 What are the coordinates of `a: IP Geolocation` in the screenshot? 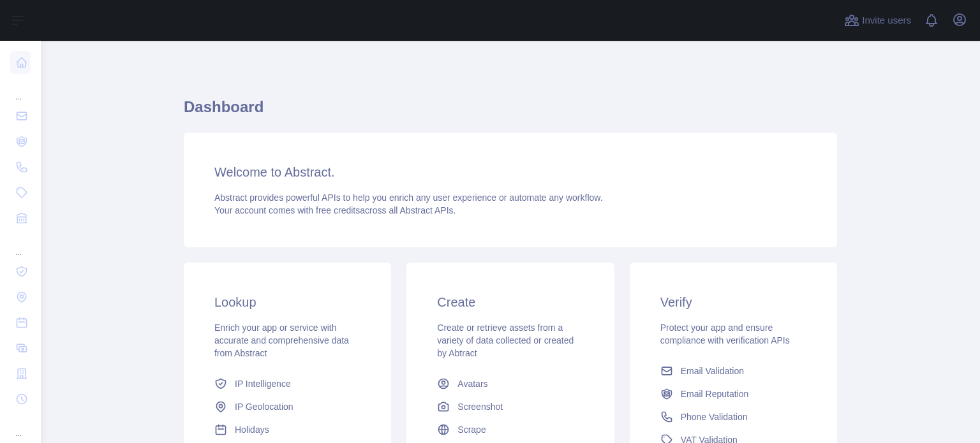 It's located at (287, 406).